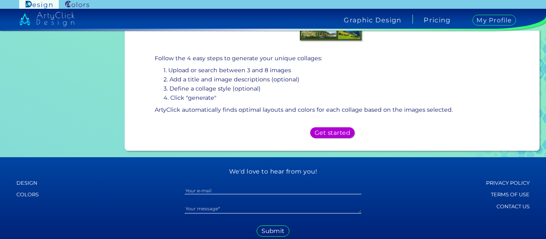  What do you see at coordinates (491, 195) in the screenshot?
I see `h6: Terms of Use` at bounding box center [491, 195].